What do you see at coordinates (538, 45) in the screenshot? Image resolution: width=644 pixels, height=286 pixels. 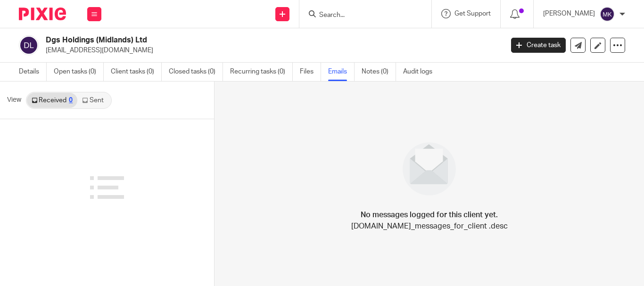 I see `a: Create task` at bounding box center [538, 45].